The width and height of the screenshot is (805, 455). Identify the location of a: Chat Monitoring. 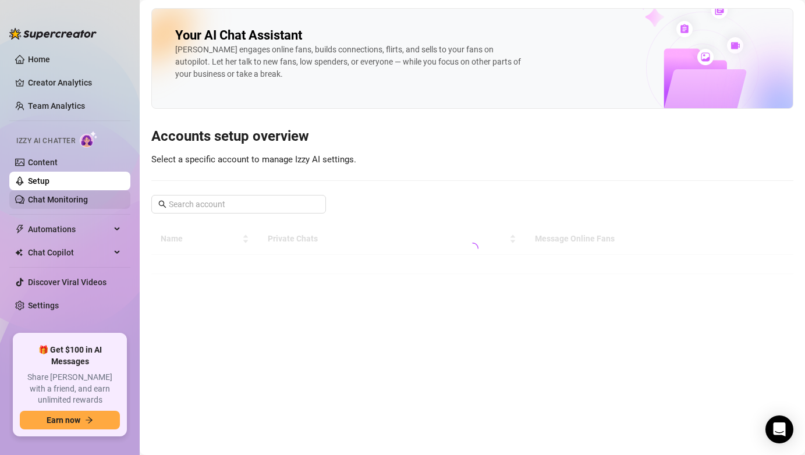
(58, 200).